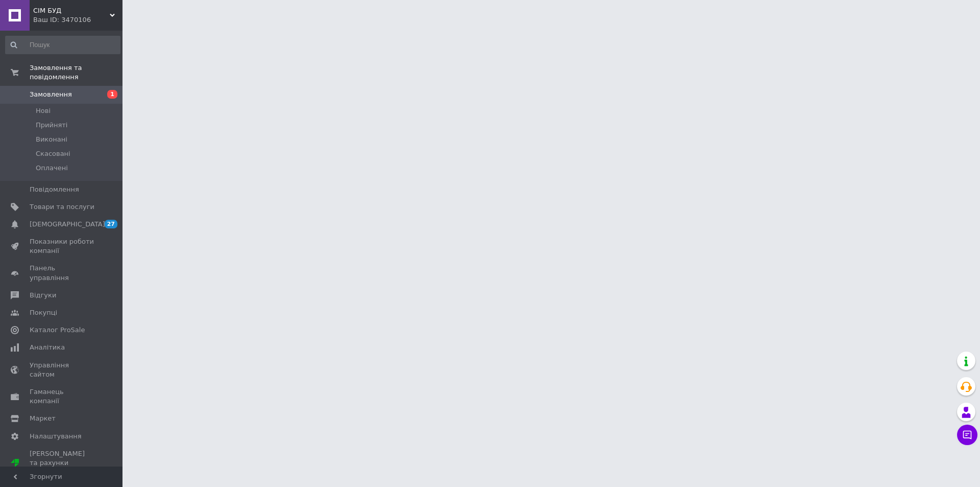 This screenshot has width=980, height=487. What do you see at coordinates (52, 139) in the screenshot?
I see `span: Виконані` at bounding box center [52, 139].